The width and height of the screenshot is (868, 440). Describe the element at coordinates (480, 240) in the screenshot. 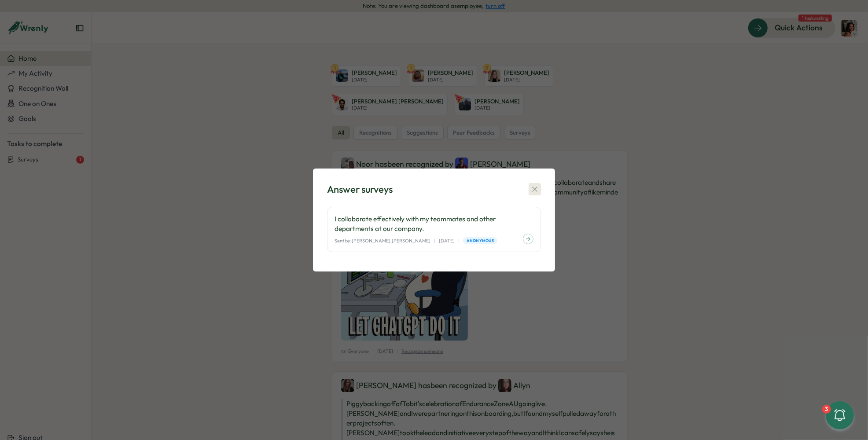

I see `span: Anonymous` at that location.